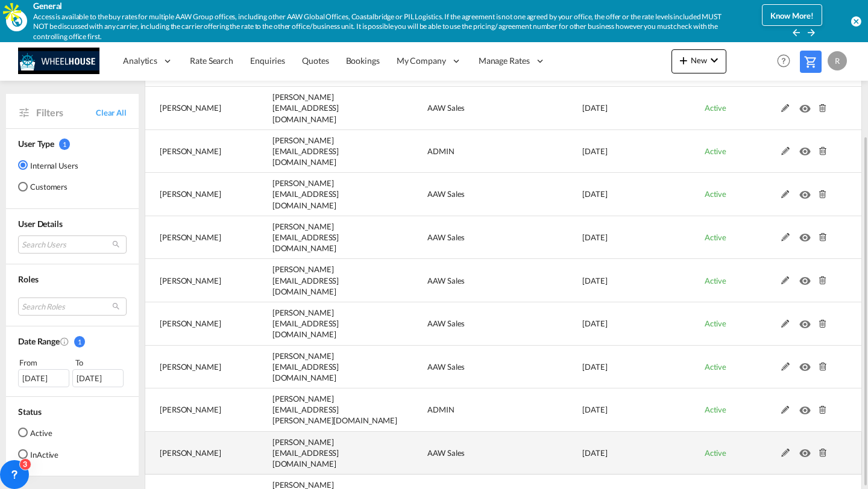 The width and height of the screenshot is (868, 489). Describe the element at coordinates (80, 341) in the screenshot. I see `span: 1` at that location.